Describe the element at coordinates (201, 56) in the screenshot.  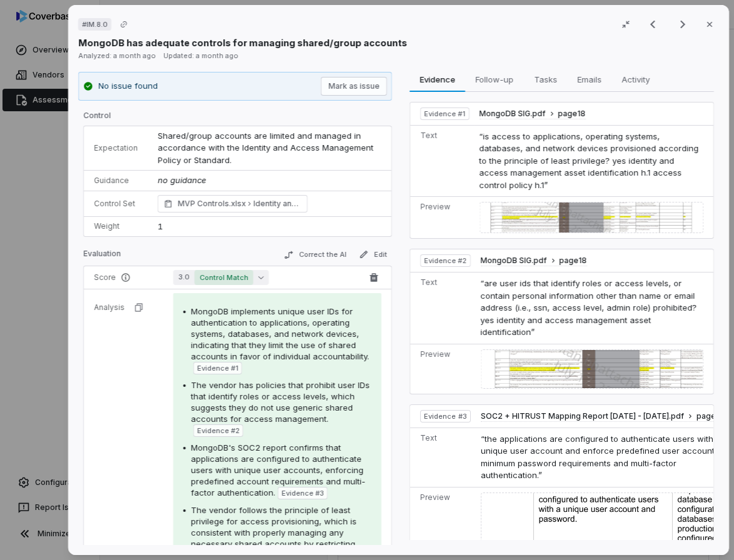
I see `span: Updated: a month ago` at that location.